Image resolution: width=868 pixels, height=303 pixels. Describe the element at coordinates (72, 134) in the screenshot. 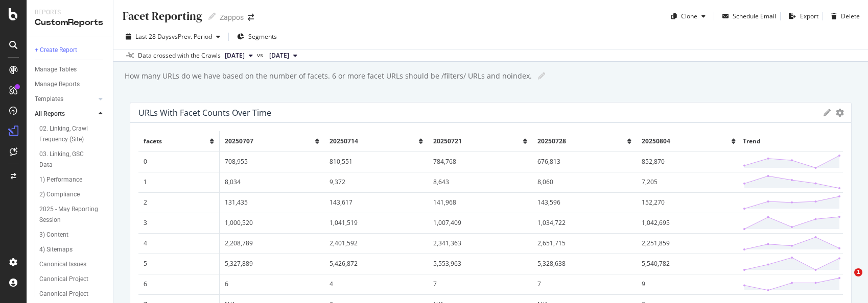

I see `a: 02. Linking, Crawl Frequency (Site)` at that location.